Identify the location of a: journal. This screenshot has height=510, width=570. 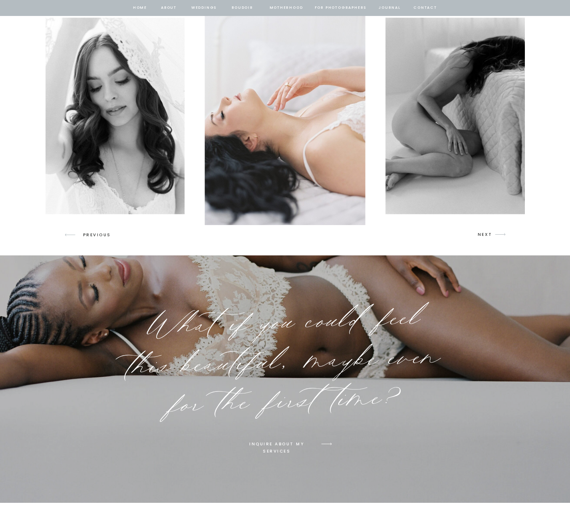
(390, 8).